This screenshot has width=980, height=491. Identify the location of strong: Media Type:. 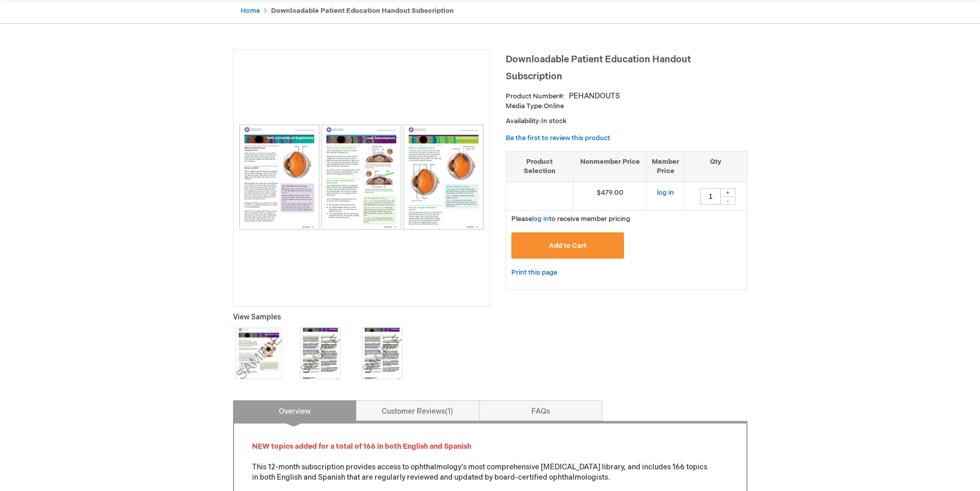
(525, 106).